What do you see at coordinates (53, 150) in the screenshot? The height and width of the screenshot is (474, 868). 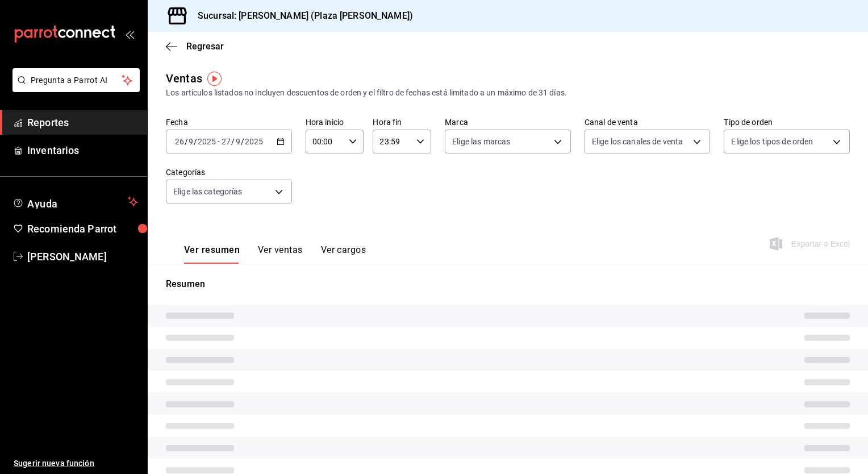 I see `font: Inventarios` at bounding box center [53, 150].